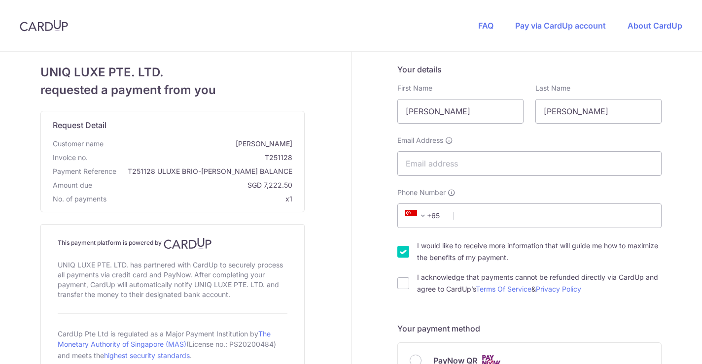 This screenshot has height=364, width=702. I want to click on input: First name, so click(461, 111).